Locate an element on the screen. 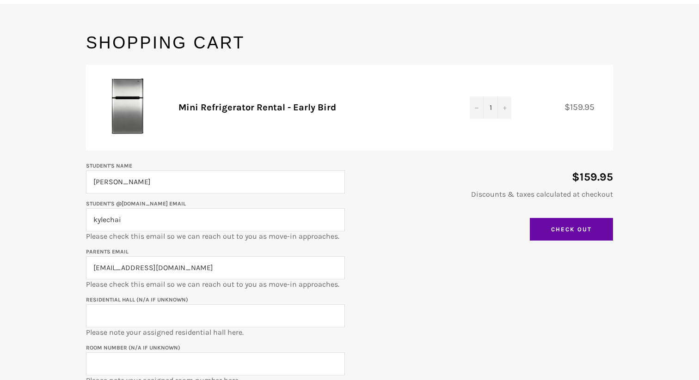  label: Parents email is located at coordinates (107, 252).